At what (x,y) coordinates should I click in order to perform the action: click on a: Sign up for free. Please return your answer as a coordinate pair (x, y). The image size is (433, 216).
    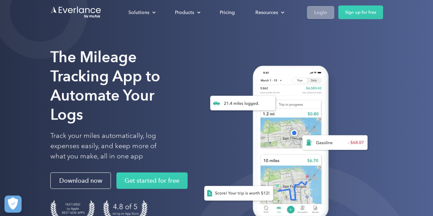
    Looking at the image, I should click on (360, 12).